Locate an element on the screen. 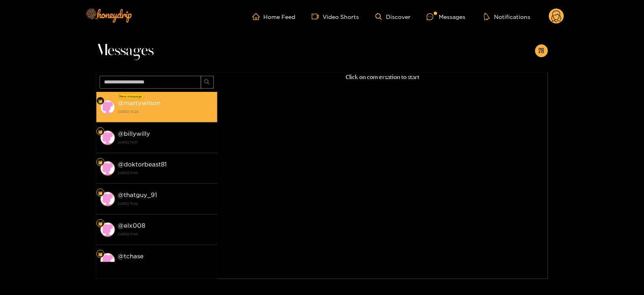 The height and width of the screenshot is (295, 644). span: video-camera is located at coordinates (318, 16).